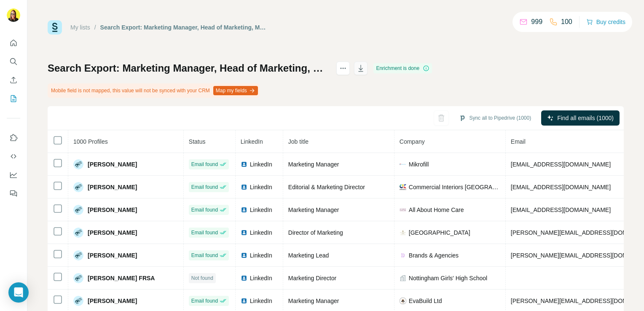 This screenshot has width=644, height=311. What do you see at coordinates (448, 278) in the screenshot?
I see `span: Nottingham Girls'​ High School` at bounding box center [448, 278].